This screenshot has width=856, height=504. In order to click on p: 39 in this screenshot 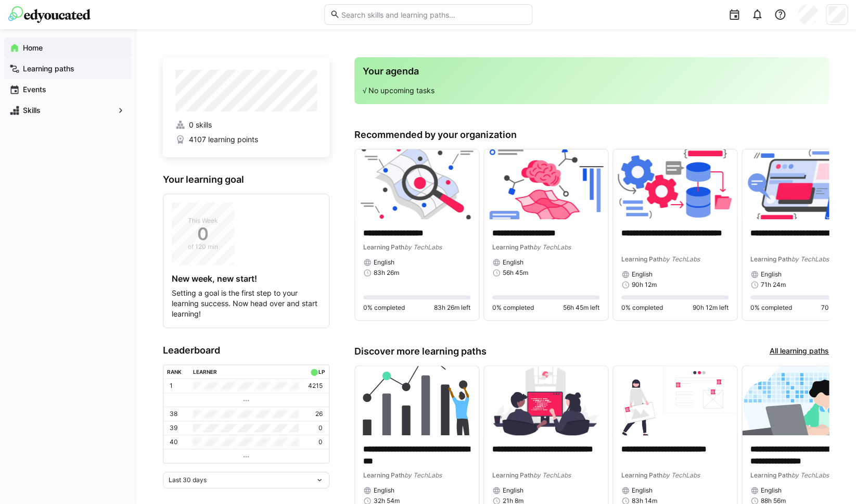, I will do `click(173, 427)`.